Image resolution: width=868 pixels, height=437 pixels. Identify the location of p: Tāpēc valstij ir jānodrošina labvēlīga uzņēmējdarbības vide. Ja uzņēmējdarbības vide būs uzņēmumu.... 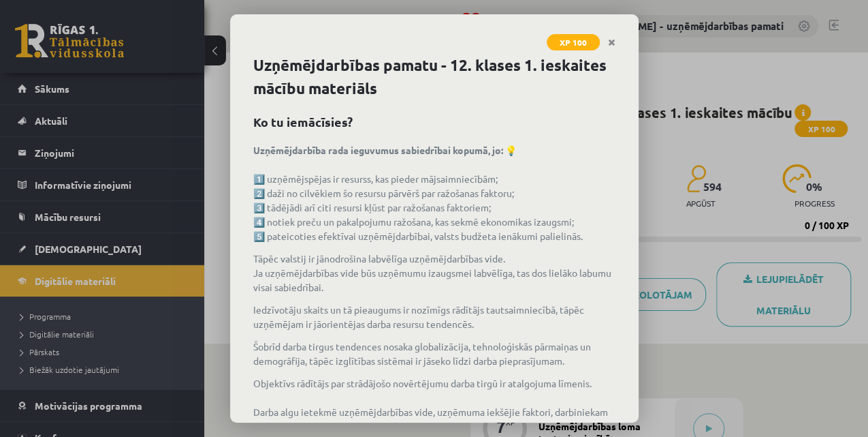
(434, 273).